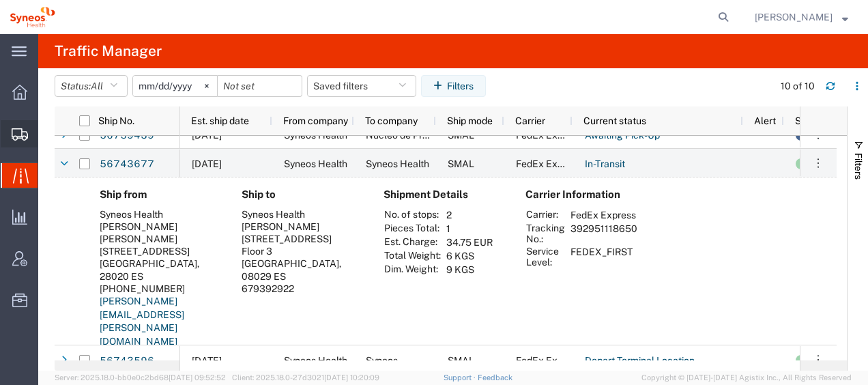 The height and width of the screenshot is (385, 868). Describe the element at coordinates (412, 242) in the screenshot. I see `th: Est. Charge:` at that location.